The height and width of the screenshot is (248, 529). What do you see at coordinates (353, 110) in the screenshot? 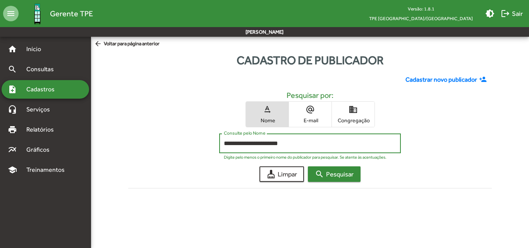
I see `mat-icon: domain` at bounding box center [353, 110].